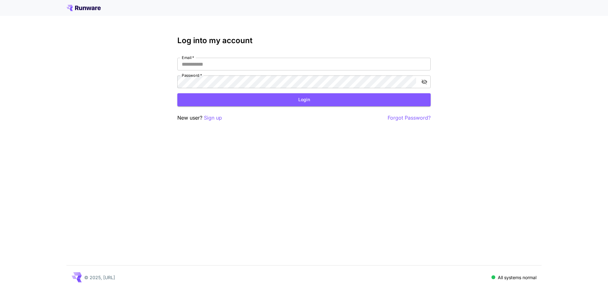 The image size is (608, 289). I want to click on p: Forgot Password?, so click(409, 118).